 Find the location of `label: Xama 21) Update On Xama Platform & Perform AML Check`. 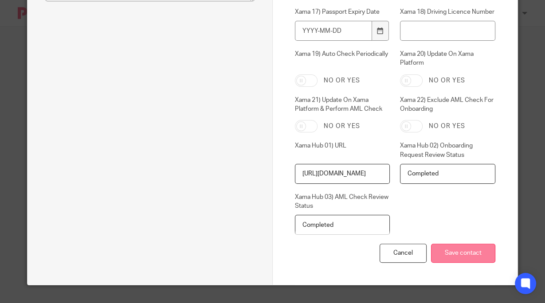

label: Xama 21) Update On Xama Platform & Perform AML Check is located at coordinates (342, 105).